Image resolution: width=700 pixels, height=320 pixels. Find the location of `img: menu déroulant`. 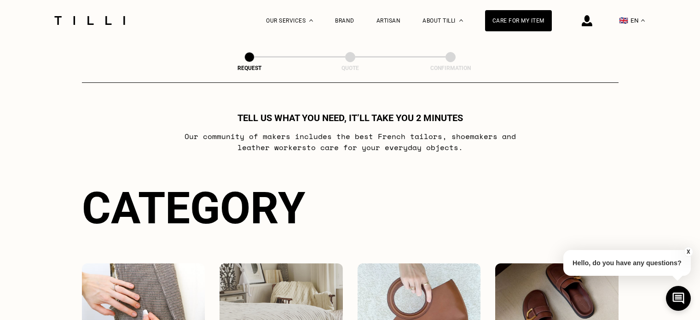

img: menu déroulant is located at coordinates (643, 20).